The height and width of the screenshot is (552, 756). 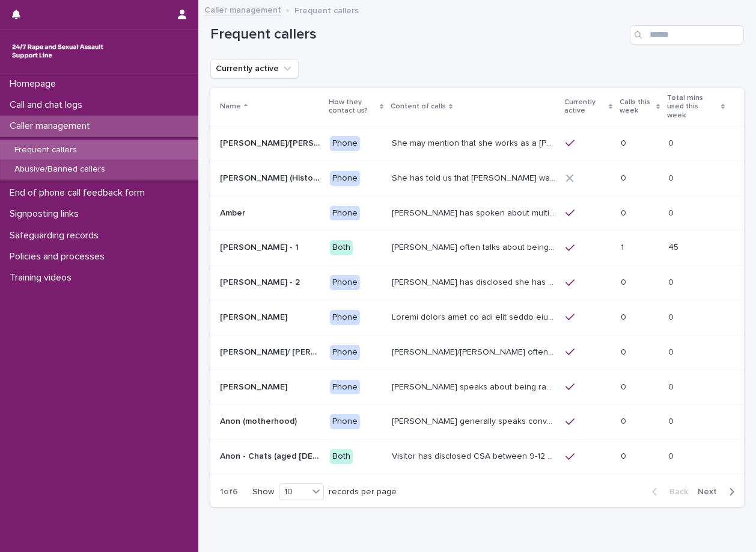 I want to click on div: Search, so click(x=687, y=35).